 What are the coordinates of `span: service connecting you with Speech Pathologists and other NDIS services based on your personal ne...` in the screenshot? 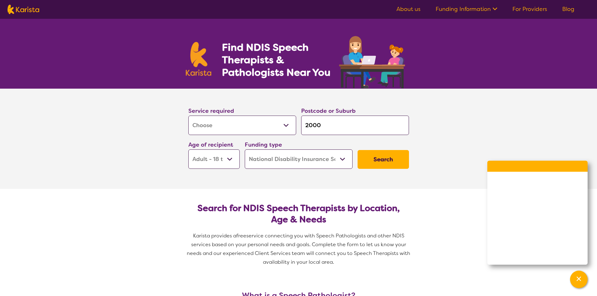 It's located at (299, 249).